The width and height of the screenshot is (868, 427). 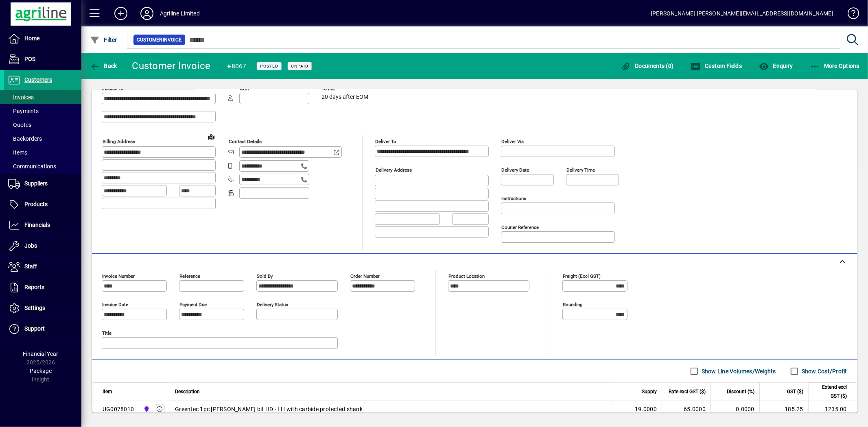 What do you see at coordinates (716, 66) in the screenshot?
I see `span: Custom Fields` at bounding box center [716, 66].